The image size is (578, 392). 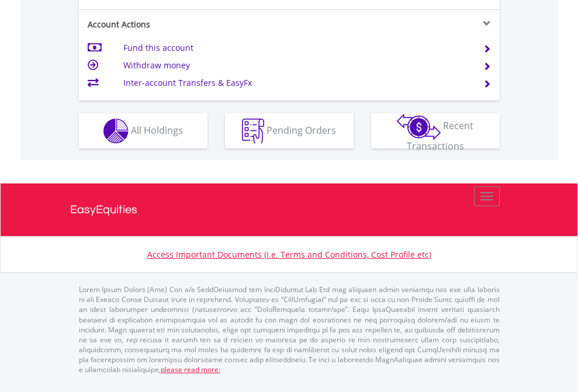 What do you see at coordinates (116, 131) in the screenshot?
I see `img: holdings-wht.png` at bounding box center [116, 131].